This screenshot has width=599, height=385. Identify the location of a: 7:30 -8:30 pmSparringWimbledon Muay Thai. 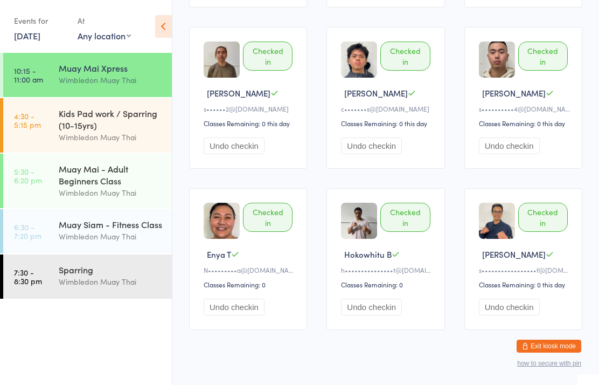
(87, 276).